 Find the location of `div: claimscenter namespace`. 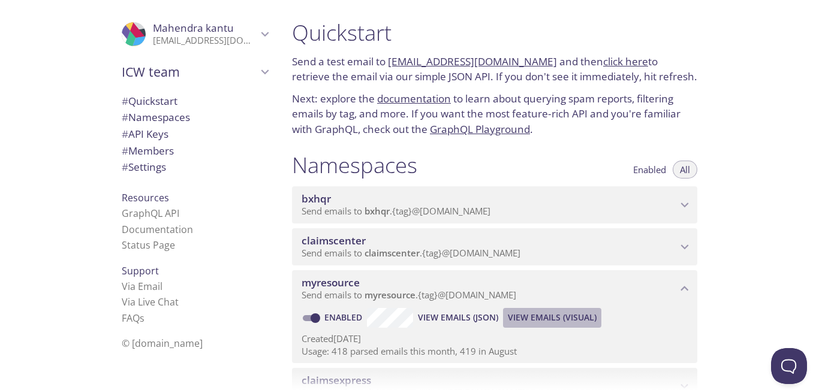

div: claimscenter namespace is located at coordinates (495, 247).